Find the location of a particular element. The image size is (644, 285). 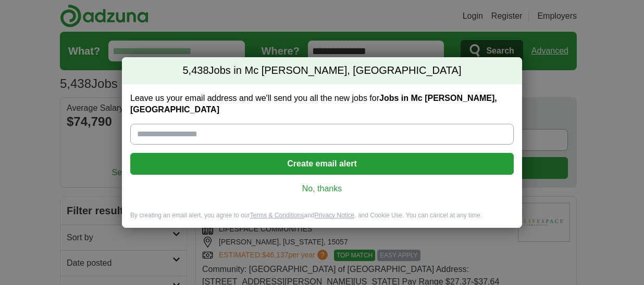

div: By creating an email alert, you agree to our and , and Cookie Use. You can cancel at any time. is located at coordinates (322, 220).